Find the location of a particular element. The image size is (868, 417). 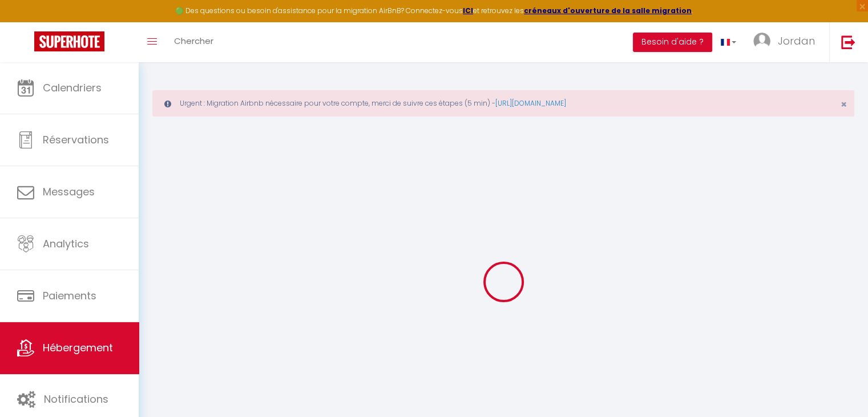

button: Ouvrir le widget de chat LiveChat is located at coordinates (27, 22).